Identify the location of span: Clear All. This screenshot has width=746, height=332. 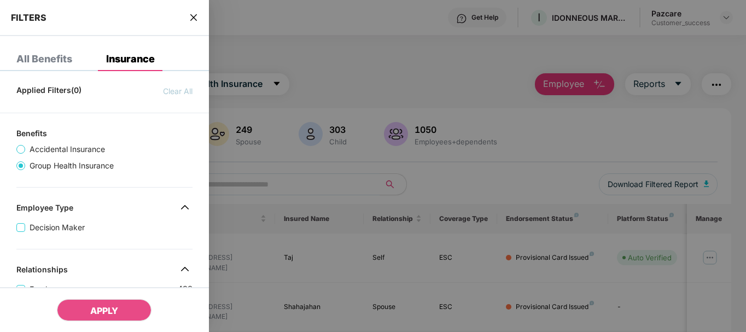
(178, 91).